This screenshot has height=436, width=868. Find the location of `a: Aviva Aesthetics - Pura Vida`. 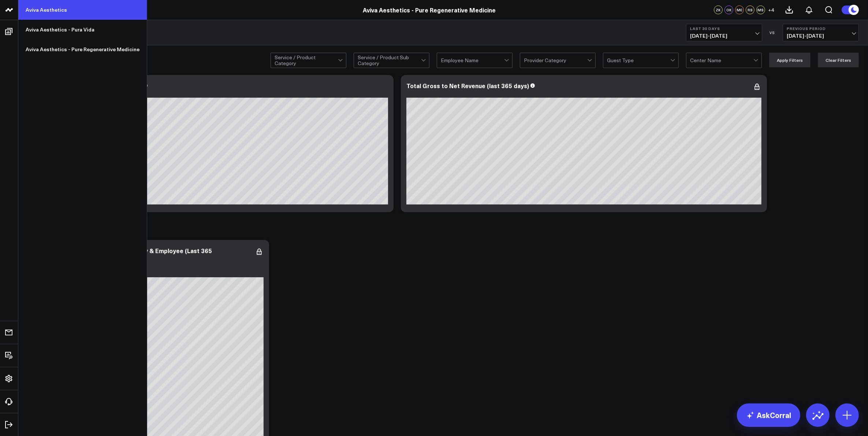

a: Aviva Aesthetics - Pura Vida is located at coordinates (83, 30).